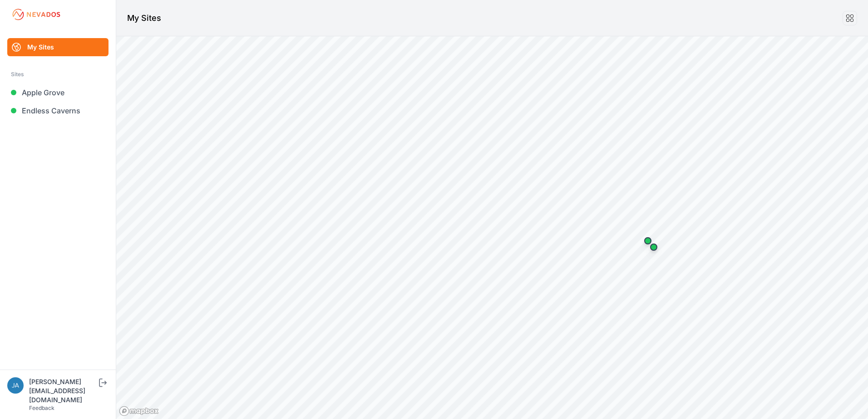 This screenshot has height=419, width=868. What do you see at coordinates (37, 15) in the screenshot?
I see `img: Nevados` at bounding box center [37, 15].